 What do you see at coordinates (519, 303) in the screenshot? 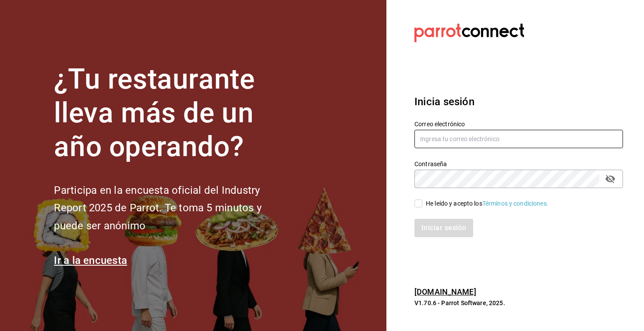
I see `p: V1.70.6 - Parrot Software, 2025.` at bounding box center [519, 303].